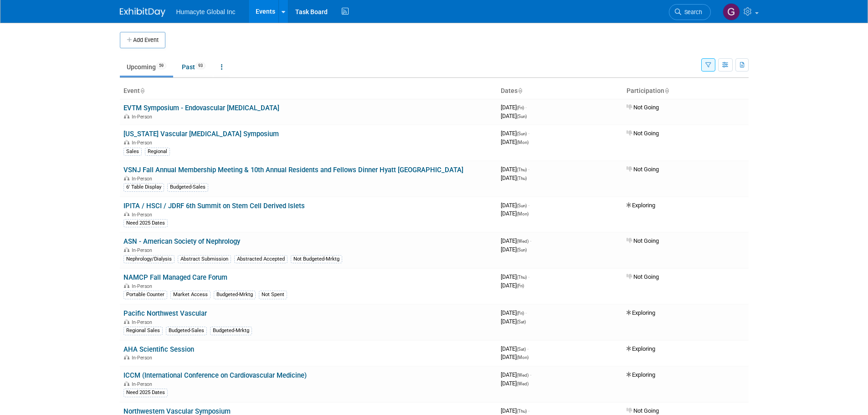 Image resolution: width=868 pixels, height=415 pixels. I want to click on div: Regional, so click(157, 152).